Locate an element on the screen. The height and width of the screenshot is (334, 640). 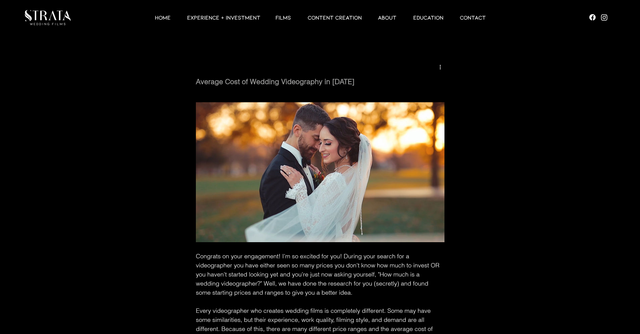
button: More actions is located at coordinates (441, 67).